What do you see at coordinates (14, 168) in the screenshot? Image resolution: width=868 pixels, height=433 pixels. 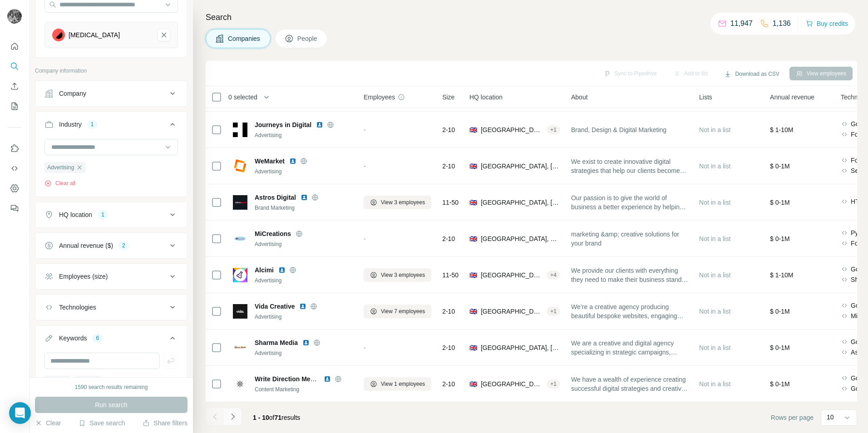 I see `button: Use Surfe API` at bounding box center [14, 168].